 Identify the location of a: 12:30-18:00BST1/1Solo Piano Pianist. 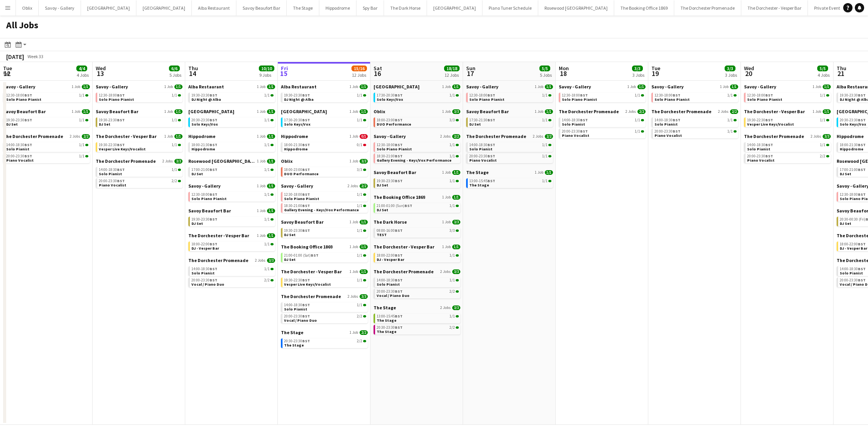
(418, 146).